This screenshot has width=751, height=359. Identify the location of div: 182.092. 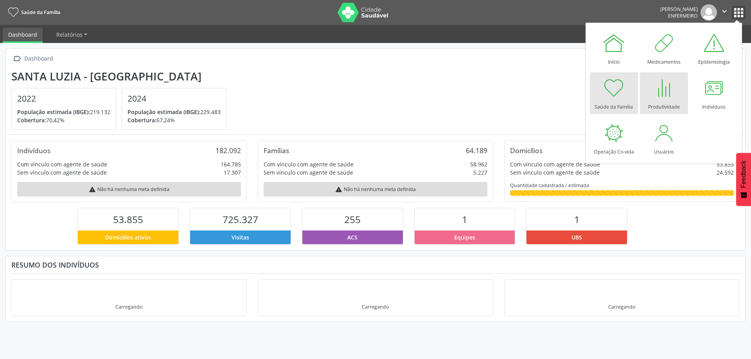
(228, 151).